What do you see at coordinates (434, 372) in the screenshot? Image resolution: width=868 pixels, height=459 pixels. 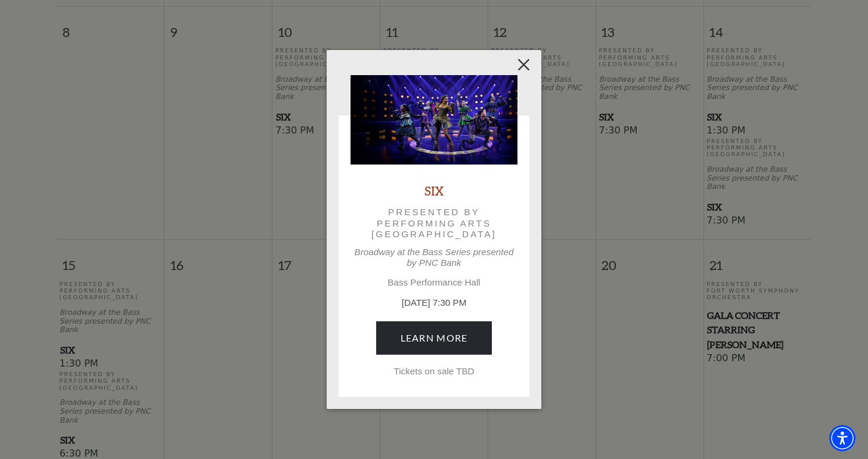 I see `p: Tickets on sale TBD` at bounding box center [434, 372].